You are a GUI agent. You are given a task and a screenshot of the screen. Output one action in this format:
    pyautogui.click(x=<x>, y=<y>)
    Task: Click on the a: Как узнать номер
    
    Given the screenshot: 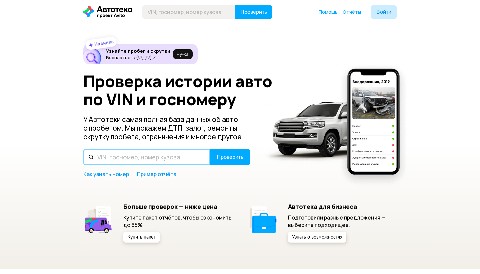 What is the action you would take?
    pyautogui.click(x=106, y=174)
    